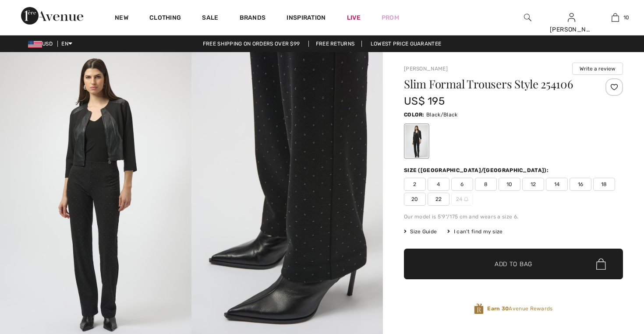  I want to click on h1: Slim Formal Trousers Style 254106, so click(495, 84).